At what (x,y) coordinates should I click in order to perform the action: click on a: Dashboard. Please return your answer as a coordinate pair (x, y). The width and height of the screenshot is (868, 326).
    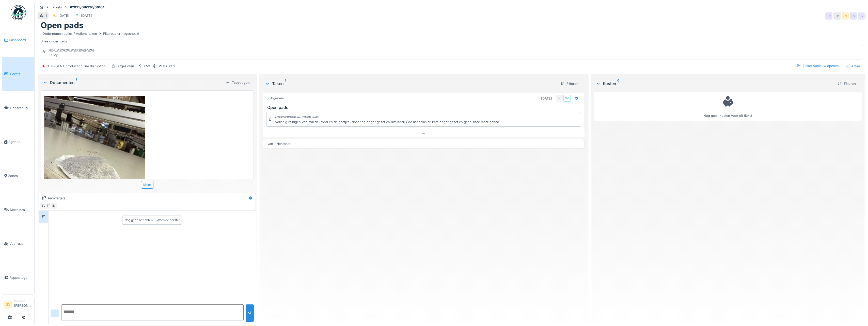
    Looking at the image, I should click on (18, 40).